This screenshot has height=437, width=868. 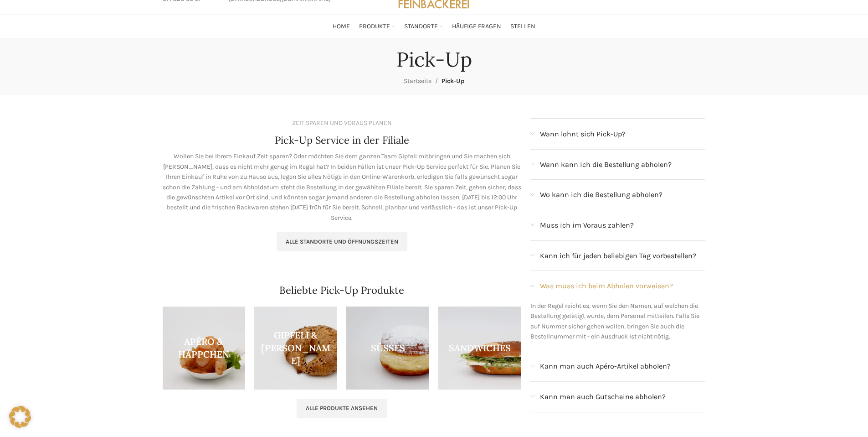 What do you see at coordinates (603, 397) in the screenshot?
I see `span: Kann man auch Gutscheine abholen?` at bounding box center [603, 397].